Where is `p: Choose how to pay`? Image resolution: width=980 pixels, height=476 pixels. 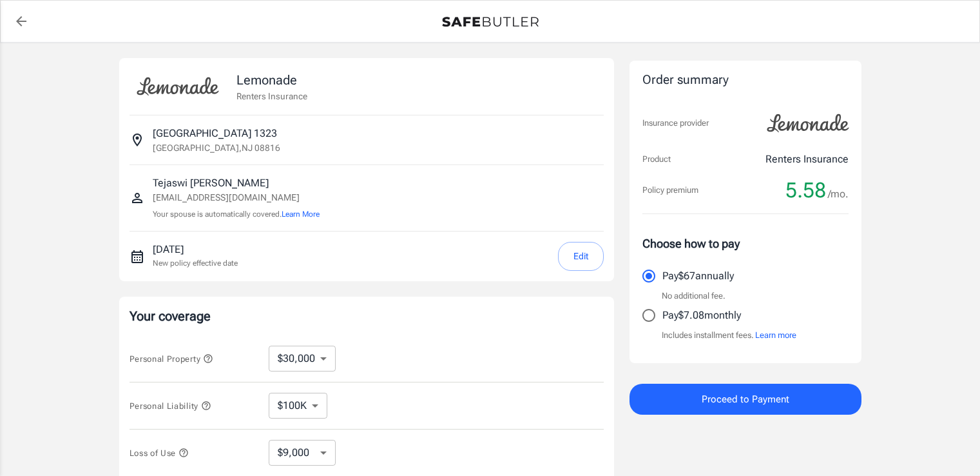 p: Choose how to pay is located at coordinates (745, 243).